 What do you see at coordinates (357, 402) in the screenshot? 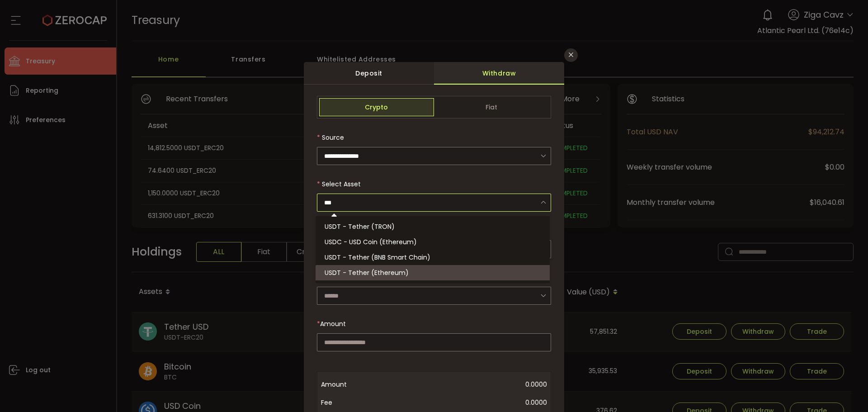
I see `span: Fee` at bounding box center [357, 402].